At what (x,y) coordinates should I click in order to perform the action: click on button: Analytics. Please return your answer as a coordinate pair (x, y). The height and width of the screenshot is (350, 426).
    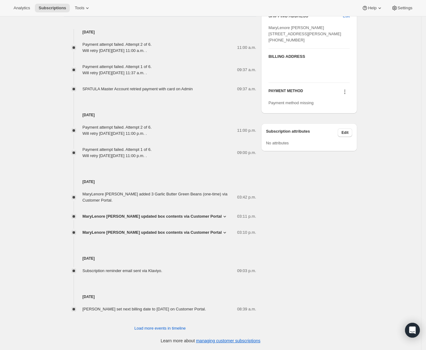
    Looking at the image, I should click on (22, 8).